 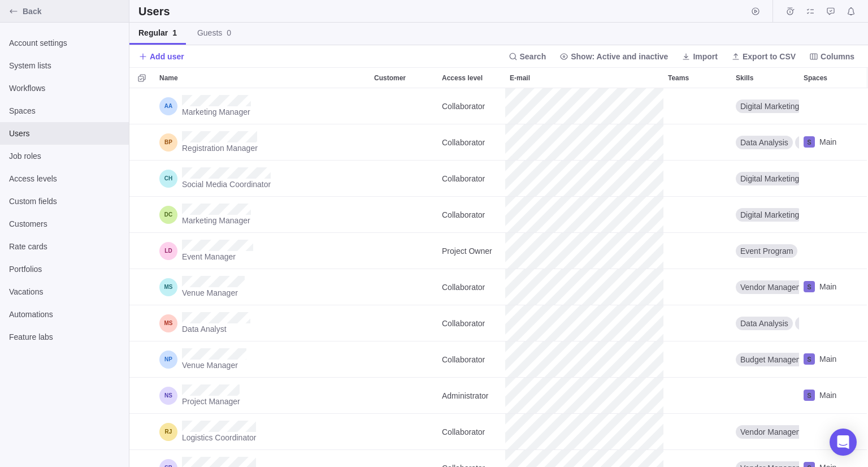 What do you see at coordinates (228, 33) in the screenshot?
I see `span: 0` at bounding box center [228, 33].